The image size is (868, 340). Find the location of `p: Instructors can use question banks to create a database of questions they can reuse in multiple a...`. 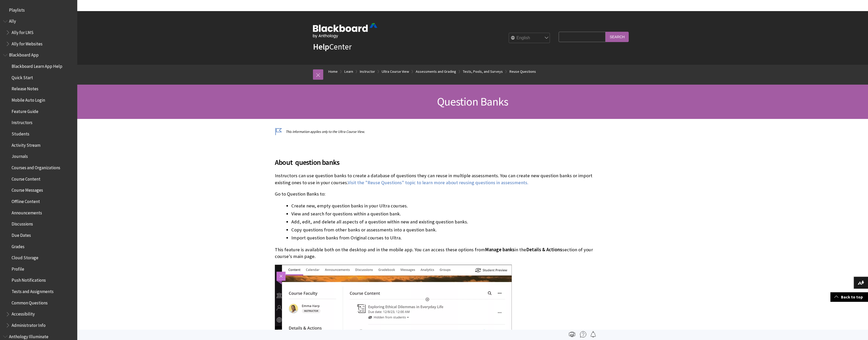

p: Instructors can use question banks to create a database of questions they can reuse in multiple a... is located at coordinates (435, 179).